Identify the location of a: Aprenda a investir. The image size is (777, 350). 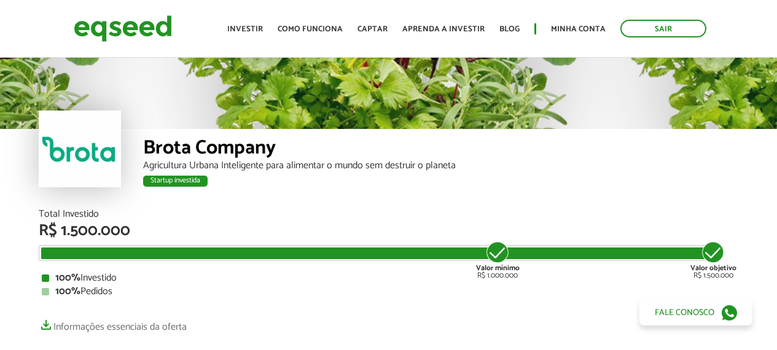
(444, 29).